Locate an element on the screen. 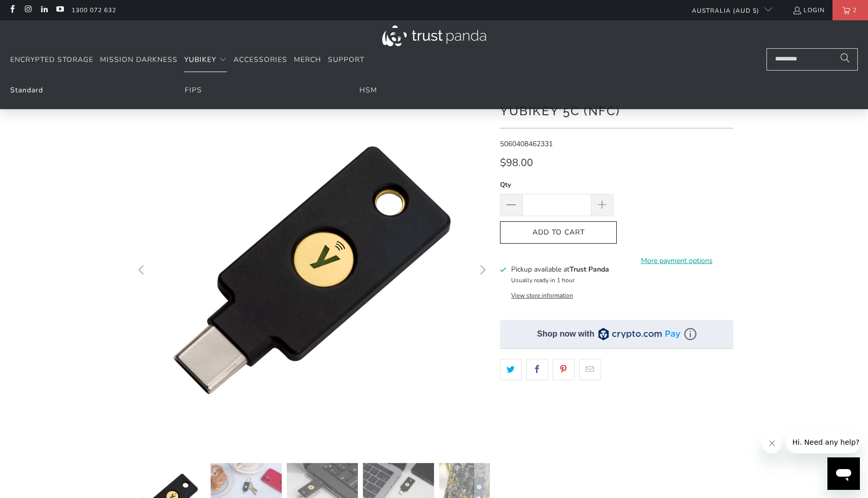 The width and height of the screenshot is (868, 498). span: Mission Darkness is located at coordinates (138, 60).